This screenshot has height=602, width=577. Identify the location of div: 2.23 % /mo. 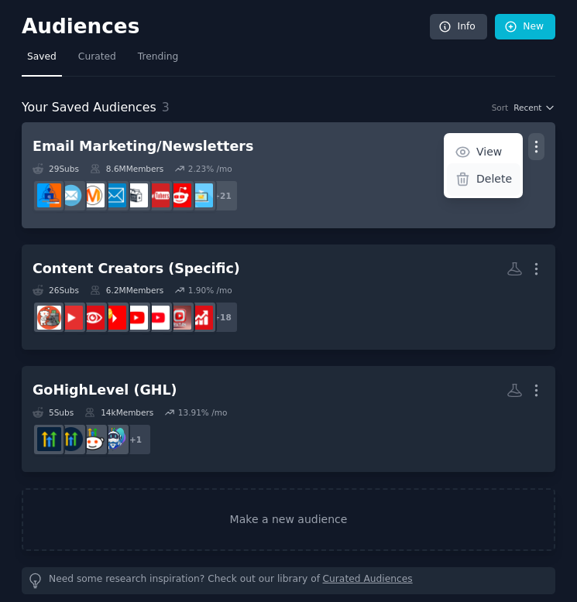
(210, 169).